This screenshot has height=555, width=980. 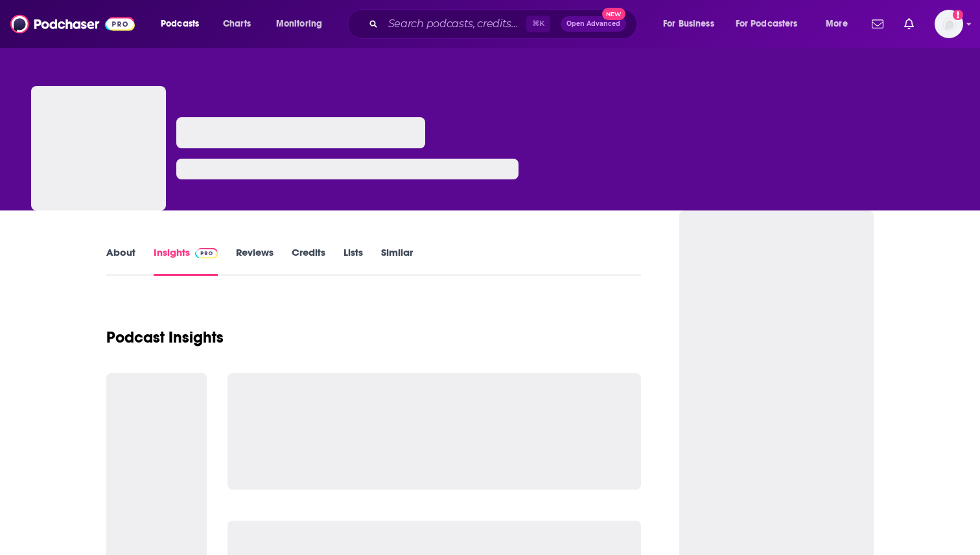 I want to click on span: Monitoring, so click(x=298, y=24).